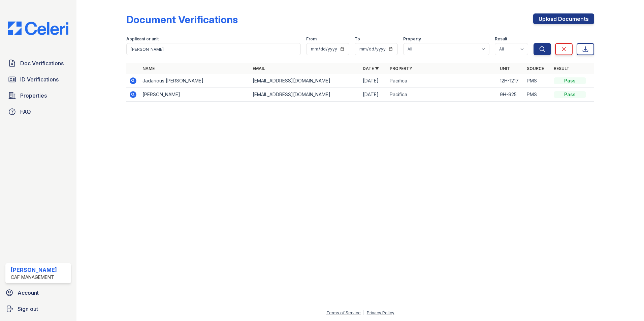 The height and width of the screenshot is (321, 644). I want to click on a: Email, so click(259, 68).